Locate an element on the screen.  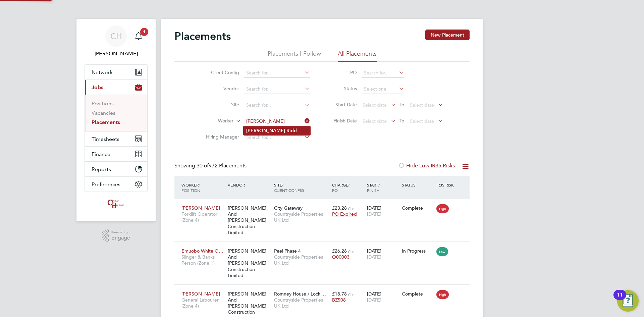
b: Ridd is located at coordinates (291, 130).